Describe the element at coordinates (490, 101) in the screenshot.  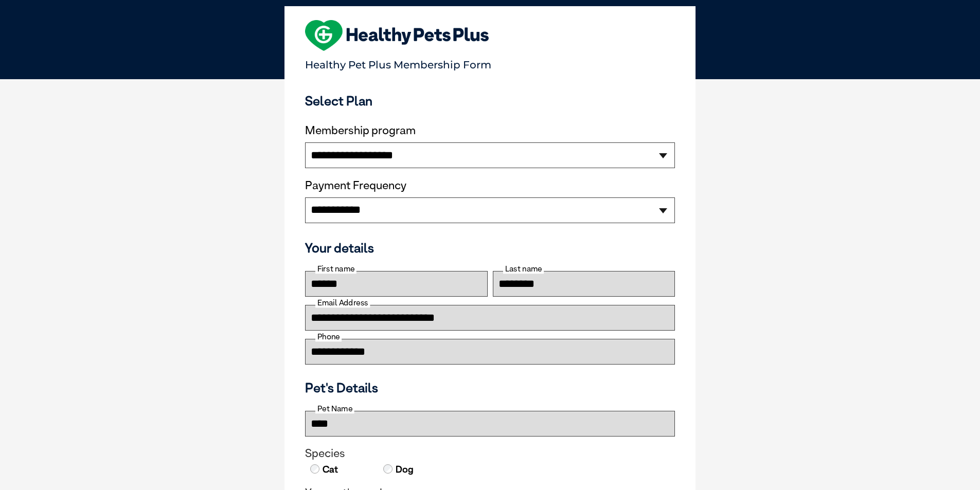
I see `h3: Select Plan` at that location.